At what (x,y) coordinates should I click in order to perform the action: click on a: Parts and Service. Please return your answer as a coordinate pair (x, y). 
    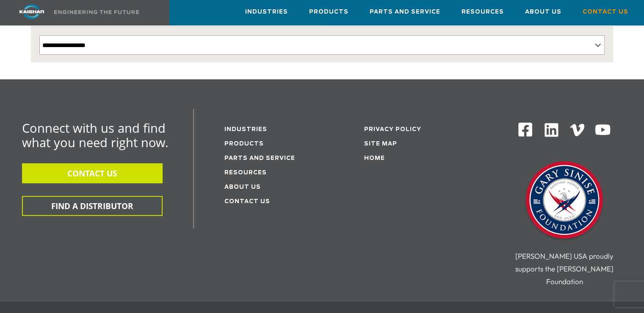
    Looking at the image, I should click on (405, 12).